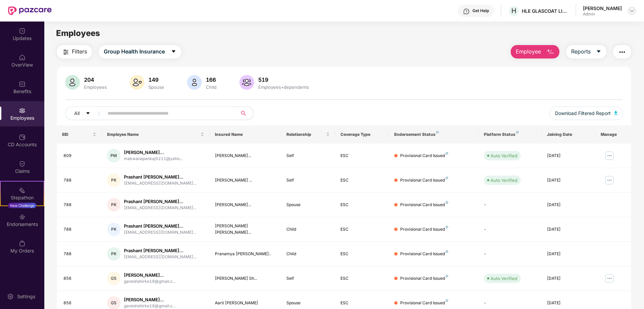  I want to click on span: caret-down, so click(88, 113).